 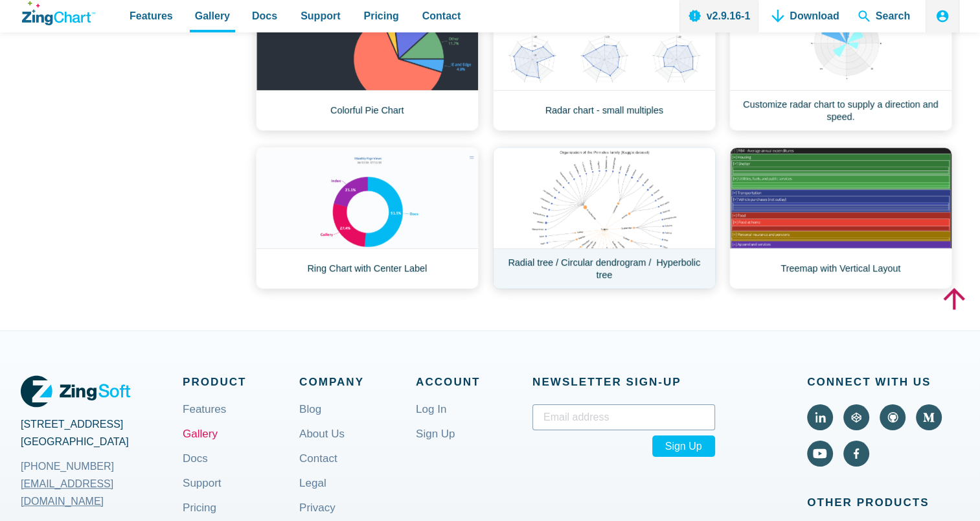 I want to click on a: Visit ZingChart on CodePen (external)., so click(x=856, y=417).